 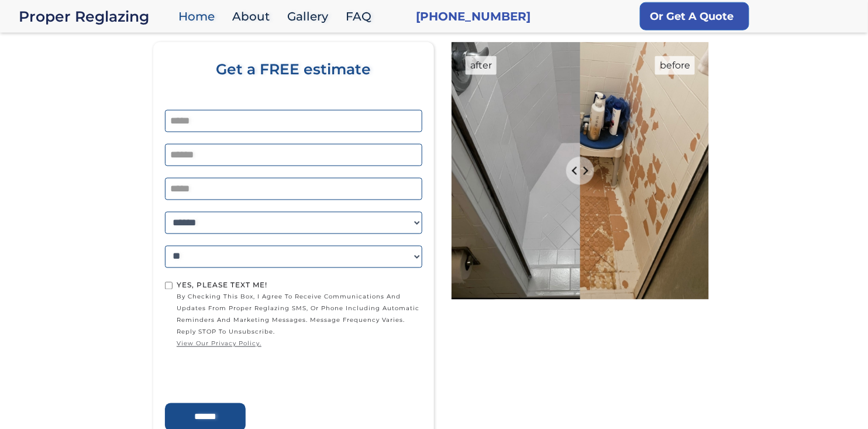 I want to click on a: Gallery, so click(x=311, y=17).